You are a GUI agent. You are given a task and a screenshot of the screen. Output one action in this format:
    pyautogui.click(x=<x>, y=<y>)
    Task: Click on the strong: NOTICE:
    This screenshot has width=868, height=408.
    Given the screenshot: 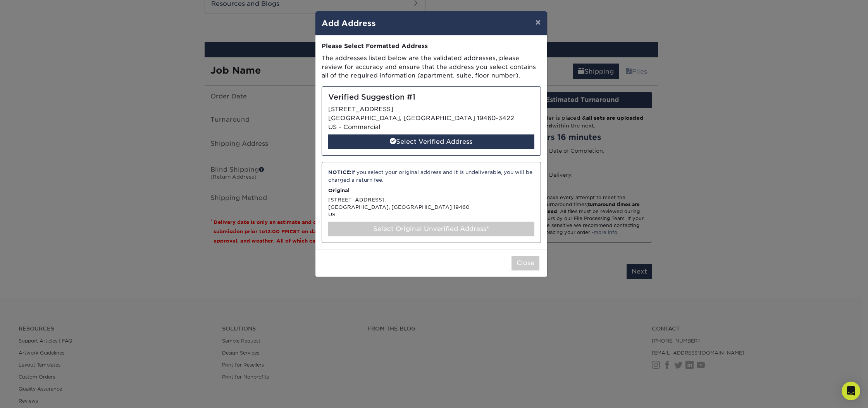 What is the action you would take?
    pyautogui.click(x=340, y=172)
    